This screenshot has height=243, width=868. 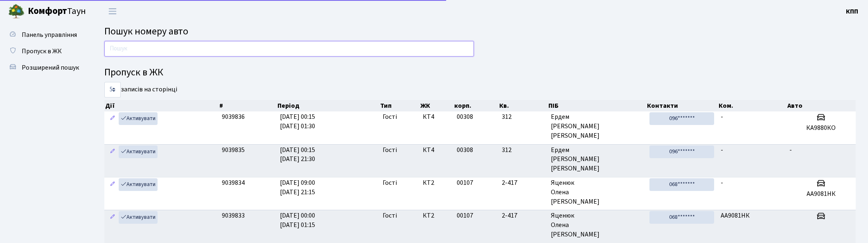 What do you see at coordinates (113, 90) in the screenshot?
I see `select: записів на сторінці` at bounding box center [113, 90].